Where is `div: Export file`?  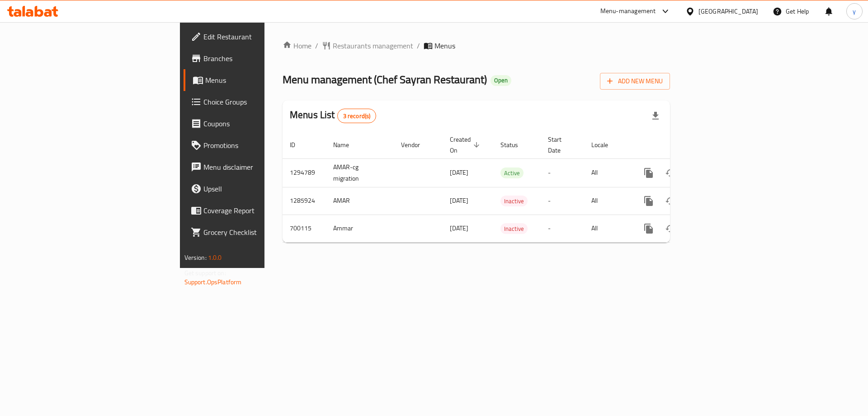 div: Export file is located at coordinates (656, 116).